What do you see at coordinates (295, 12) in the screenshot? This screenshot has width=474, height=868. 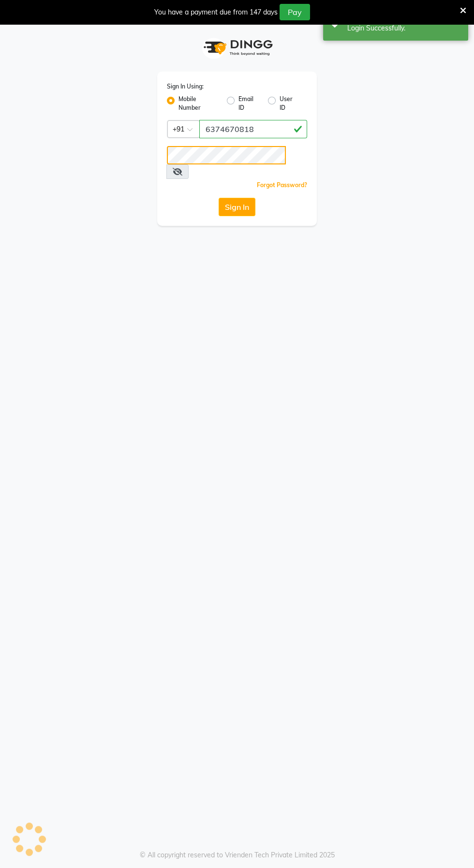 I see `button: Pay` at bounding box center [295, 12].